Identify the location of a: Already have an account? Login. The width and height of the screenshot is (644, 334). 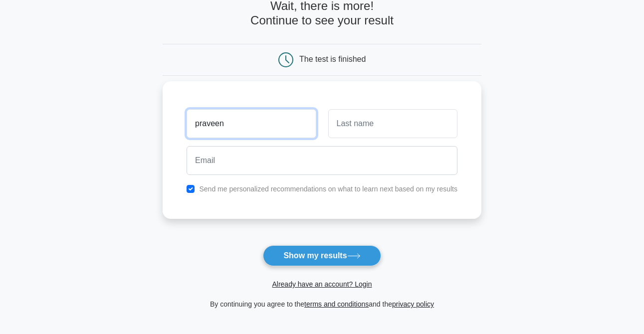
(322, 284).